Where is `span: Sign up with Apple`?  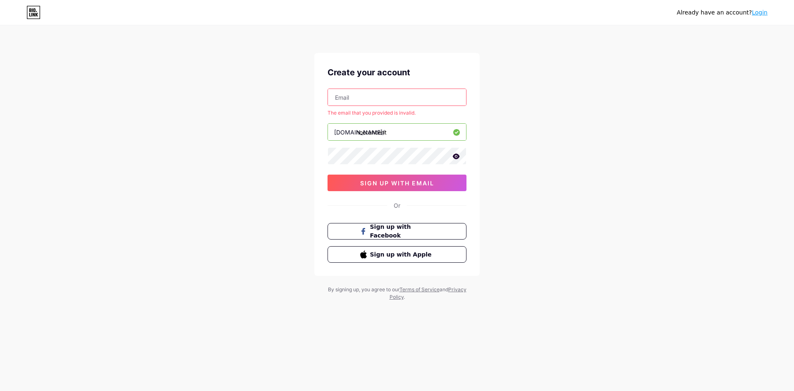
span: Sign up with Apple is located at coordinates (402, 254).